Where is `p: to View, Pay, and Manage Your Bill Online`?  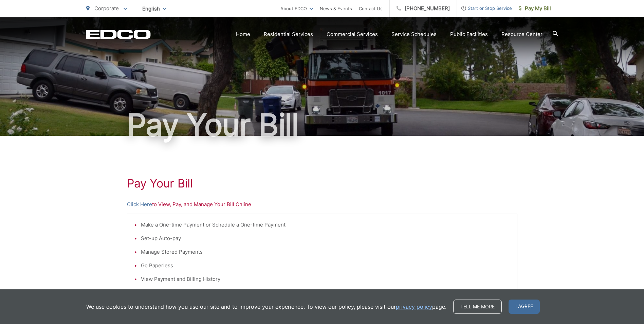 p: to View, Pay, and Manage Your Bill Online is located at coordinates (322, 205).